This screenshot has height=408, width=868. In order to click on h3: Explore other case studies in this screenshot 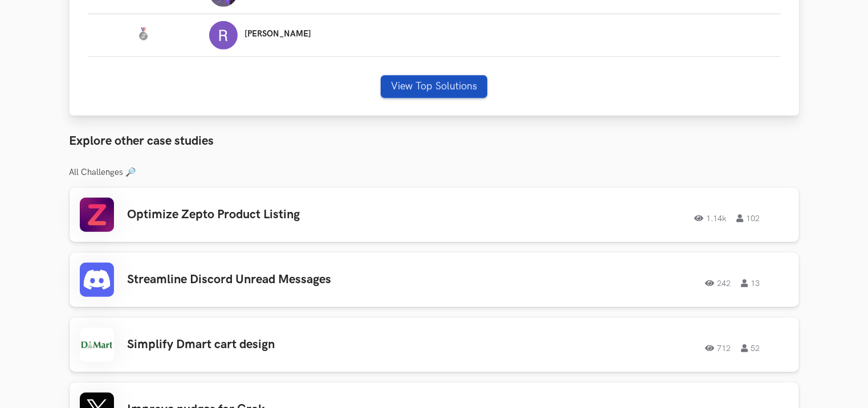, I will do `click(434, 142)`.